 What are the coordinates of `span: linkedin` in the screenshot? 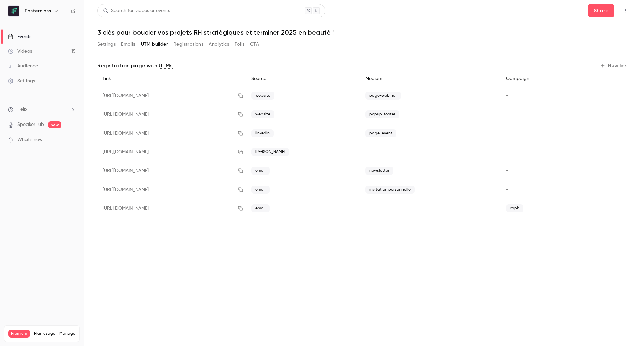 It's located at (262, 133).